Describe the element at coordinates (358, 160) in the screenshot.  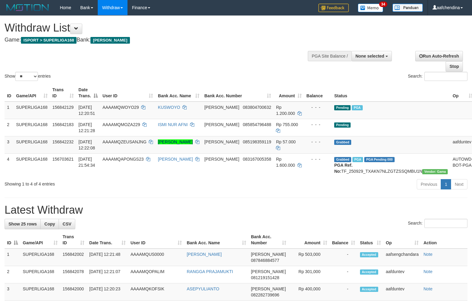
I see `span: Marked by aafchhiseyha` at that location.